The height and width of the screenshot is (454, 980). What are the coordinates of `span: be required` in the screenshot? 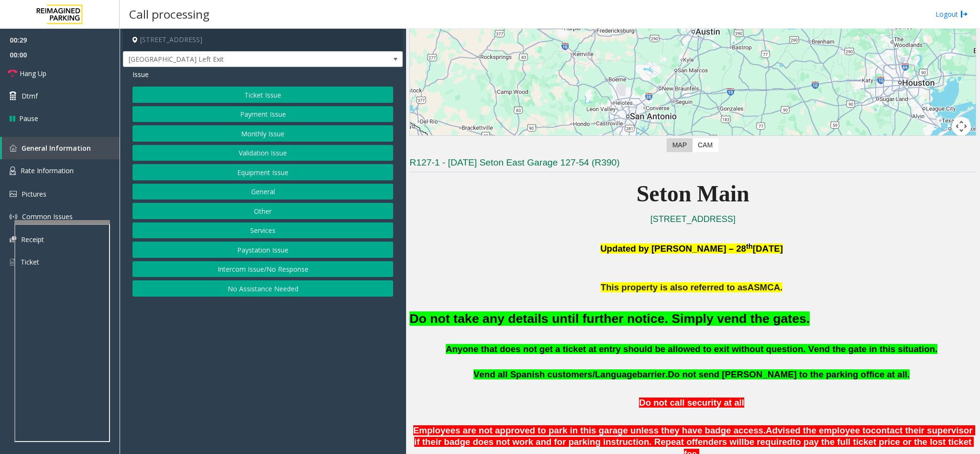 It's located at (768, 442).